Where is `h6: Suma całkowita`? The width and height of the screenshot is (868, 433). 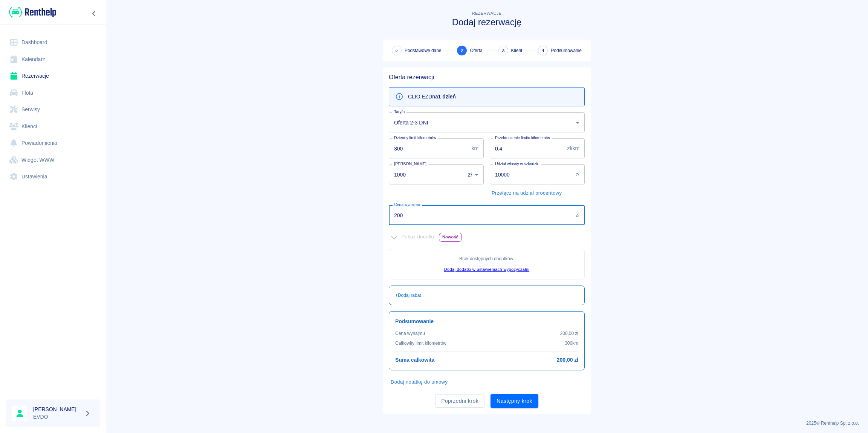 h6: Suma całkowita is located at coordinates (415, 360).